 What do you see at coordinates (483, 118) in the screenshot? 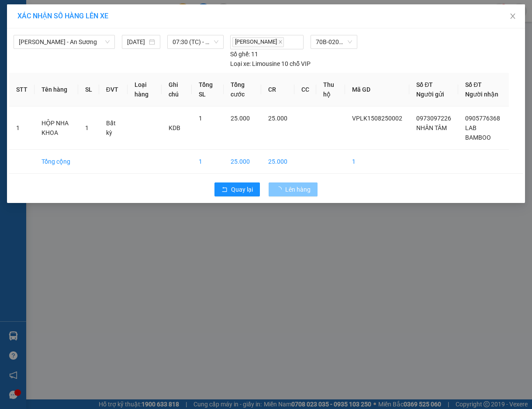
I see `span: 0905776368` at bounding box center [483, 118].